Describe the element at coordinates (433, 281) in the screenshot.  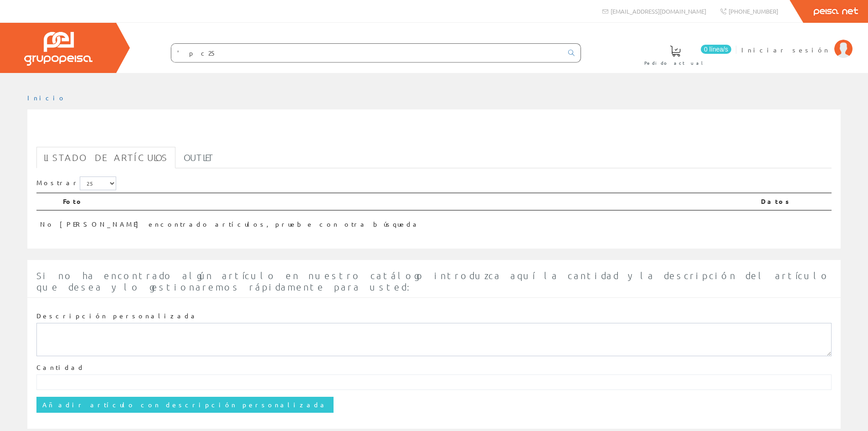
I see `span: Si no ha encontrado algún artículo en nuestro catálogo introduzca aquí la cantidad y la descripci...` at that location.